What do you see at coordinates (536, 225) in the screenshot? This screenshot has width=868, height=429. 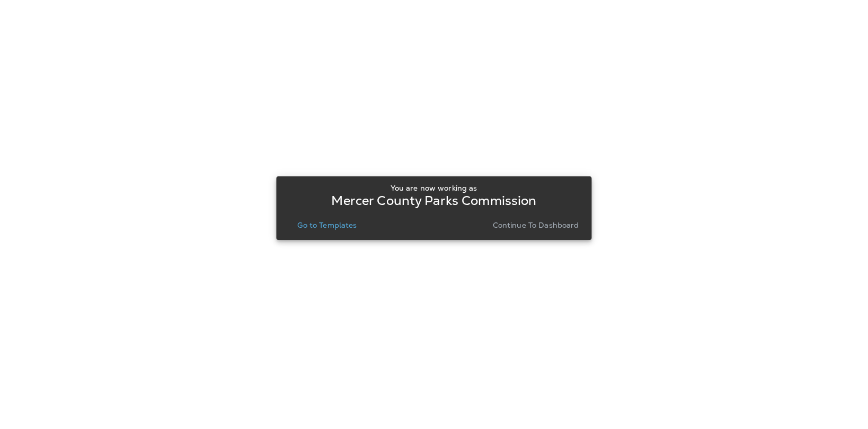 I see `button: Continue to Dashboard` at bounding box center [536, 225].